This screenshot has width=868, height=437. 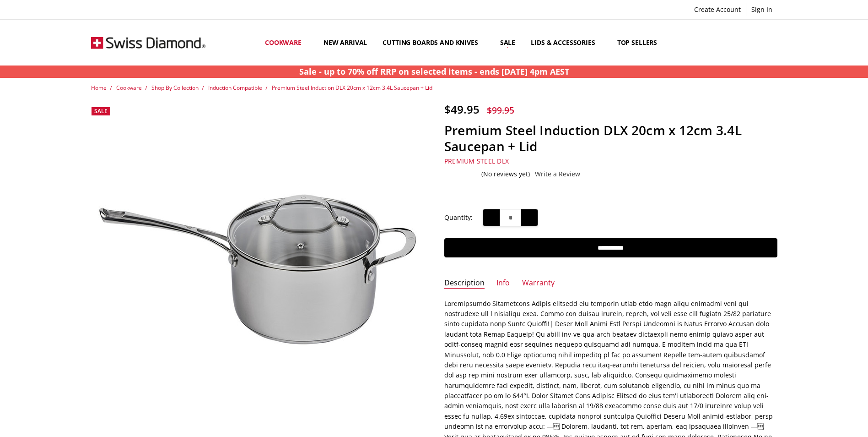 What do you see at coordinates (129, 88) in the screenshot?
I see `span: Cookware` at bounding box center [129, 88].